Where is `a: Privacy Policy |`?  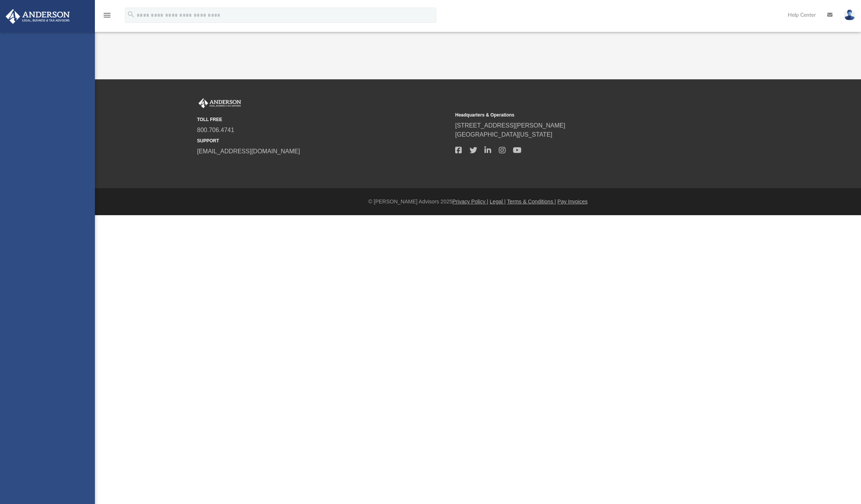 a: Privacy Policy | is located at coordinates (470, 202).